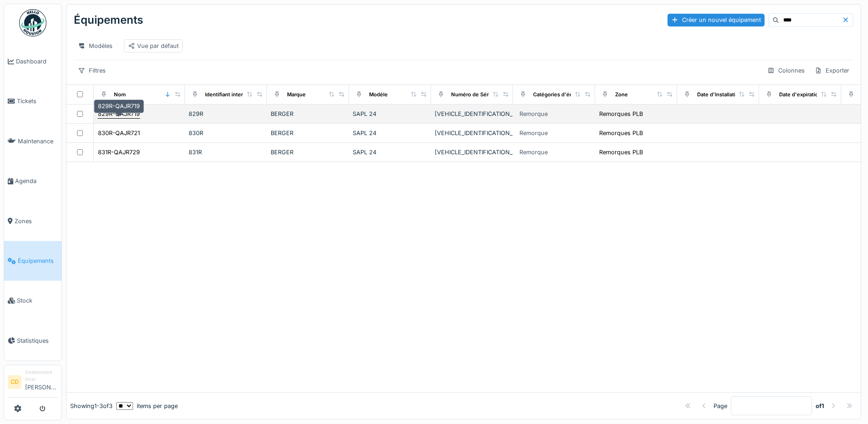 This screenshot has height=424, width=868. What do you see at coordinates (33, 340) in the screenshot?
I see `a: Statistiques` at bounding box center [33, 340].